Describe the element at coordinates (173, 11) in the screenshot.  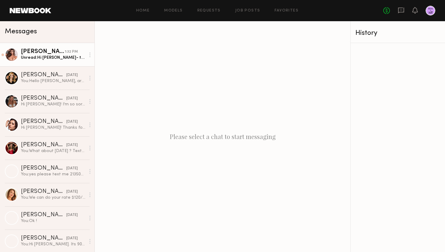
I see `a: Models` at that location.